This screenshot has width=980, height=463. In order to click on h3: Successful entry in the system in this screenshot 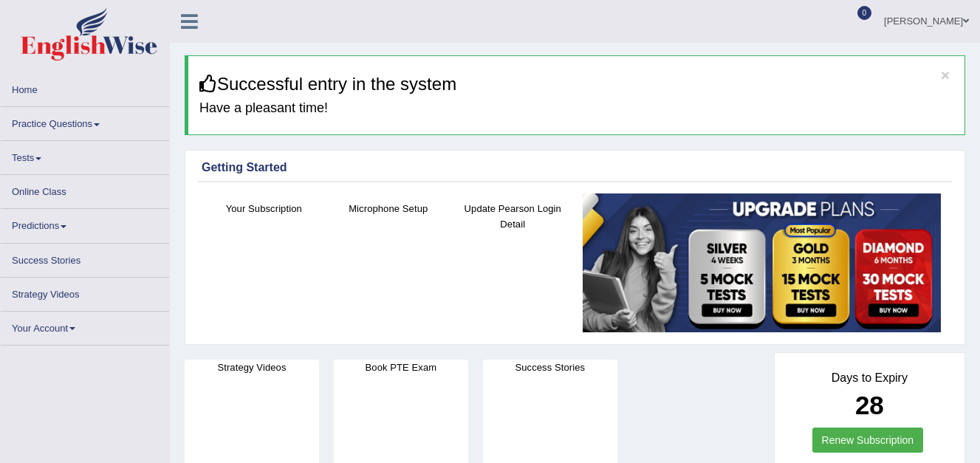, I will do `click(576, 84)`.